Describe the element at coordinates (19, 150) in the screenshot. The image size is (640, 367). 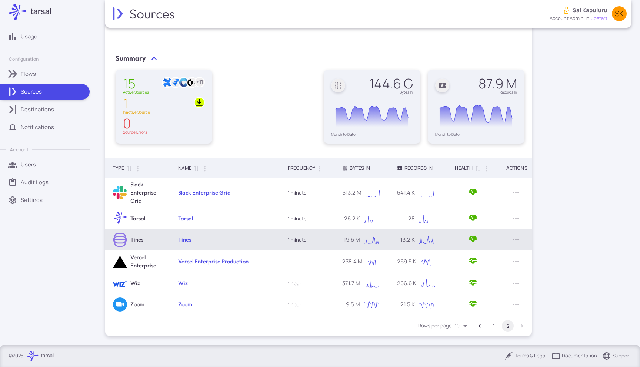
I see `p: Account` at that location.